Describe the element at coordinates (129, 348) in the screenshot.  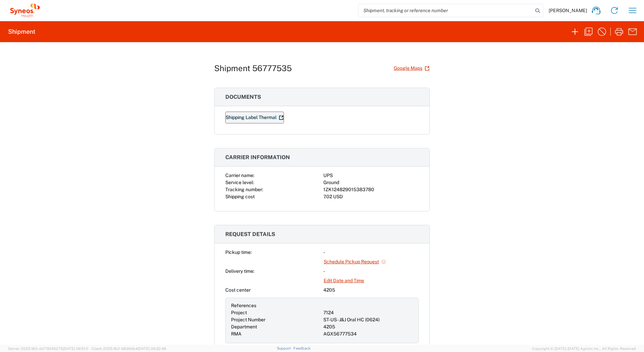
I see `span: Client: 2025.18.0-9839db4` at that location.